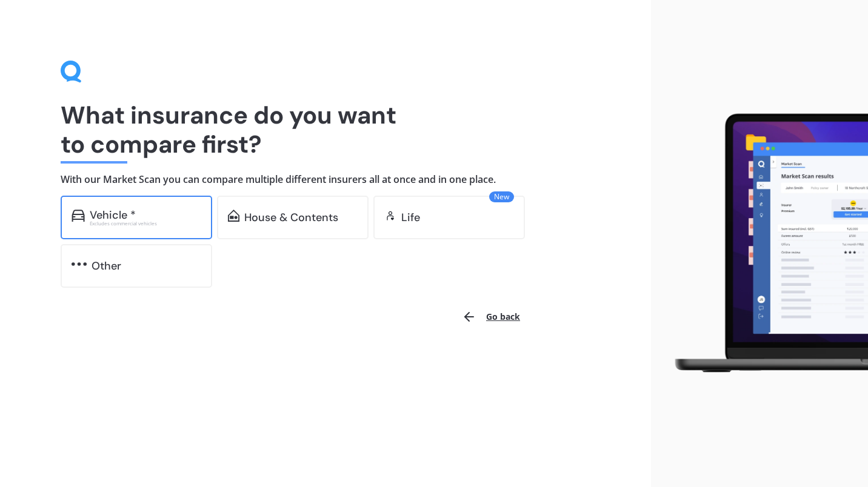 This screenshot has height=487, width=868. What do you see at coordinates (78, 216) in the screenshot?
I see `img: car.f15378c7a67c060ca3f3.svg` at bounding box center [78, 216].